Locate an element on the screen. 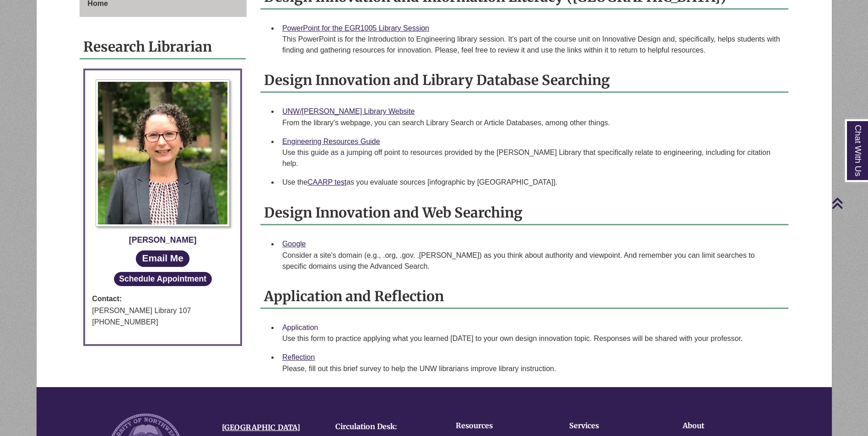 This screenshot has height=436, width=868. button: Schedule Appointment is located at coordinates (163, 279).